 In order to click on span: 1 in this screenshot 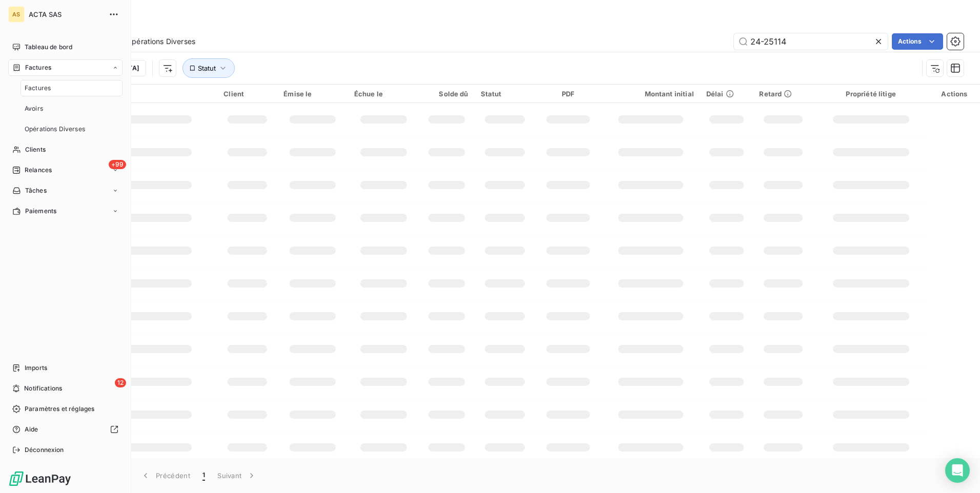, I will do `click(203, 475)`.